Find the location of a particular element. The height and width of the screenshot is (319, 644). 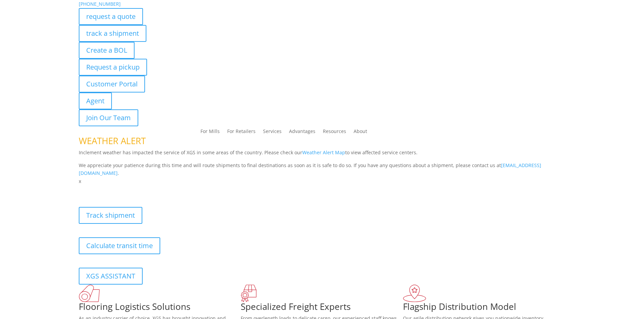

a: Advantages is located at coordinates (302, 133).